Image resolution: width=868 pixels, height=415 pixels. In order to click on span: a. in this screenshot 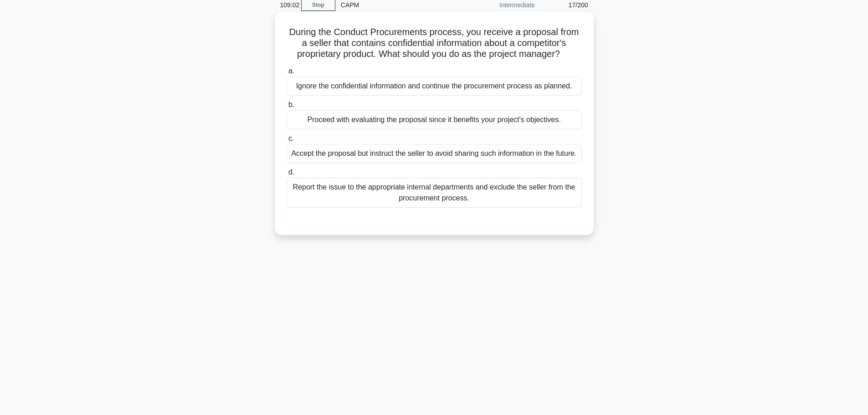, I will do `click(291, 71)`.